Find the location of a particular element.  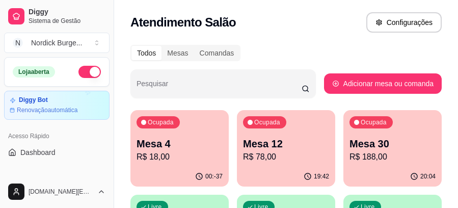

div: Loja aberta is located at coordinates (34, 72).